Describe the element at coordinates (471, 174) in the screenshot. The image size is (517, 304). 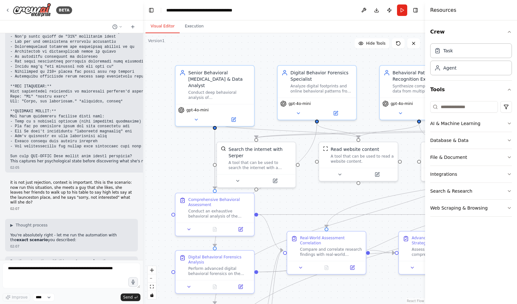
I see `button: Integrations` at that location.